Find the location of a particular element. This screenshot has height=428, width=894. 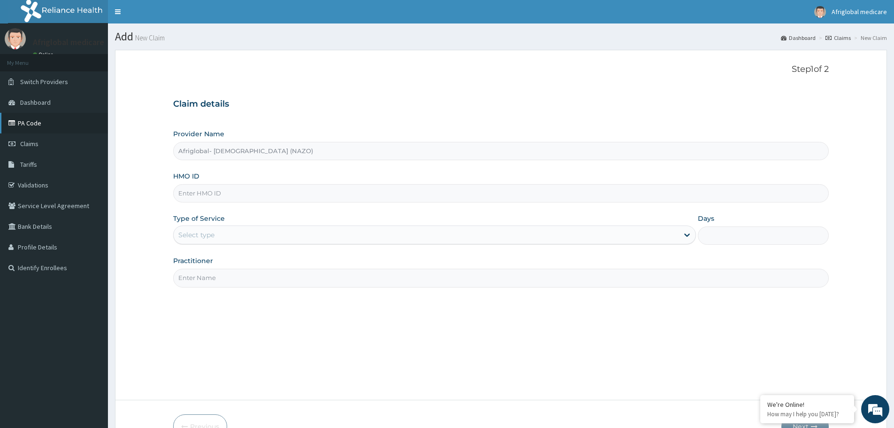

a: Claims is located at coordinates (838, 38).